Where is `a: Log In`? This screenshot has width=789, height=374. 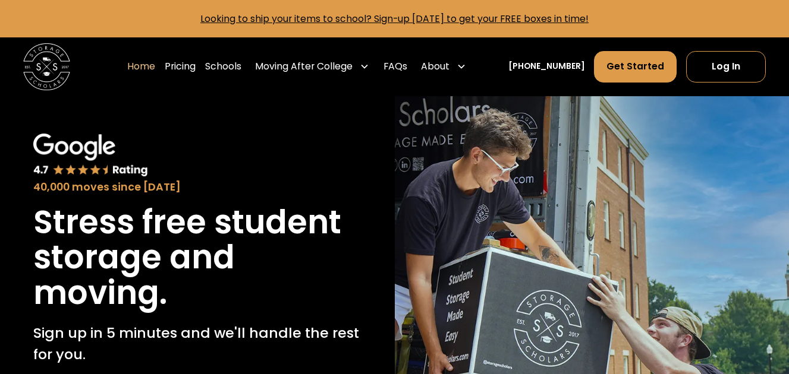
a: Log In is located at coordinates (726, 67).